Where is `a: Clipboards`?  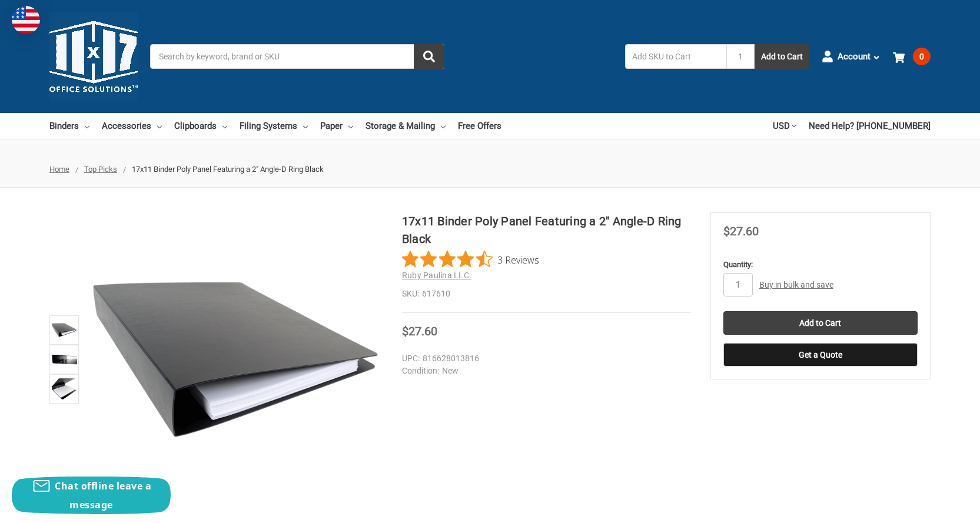 a: Clipboards is located at coordinates (201, 126).